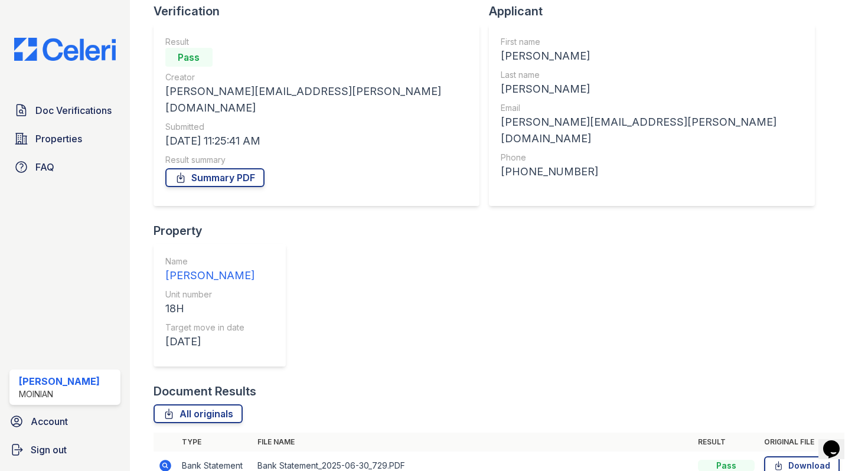  What do you see at coordinates (652, 75) in the screenshot?
I see `div: Last name` at bounding box center [652, 75].